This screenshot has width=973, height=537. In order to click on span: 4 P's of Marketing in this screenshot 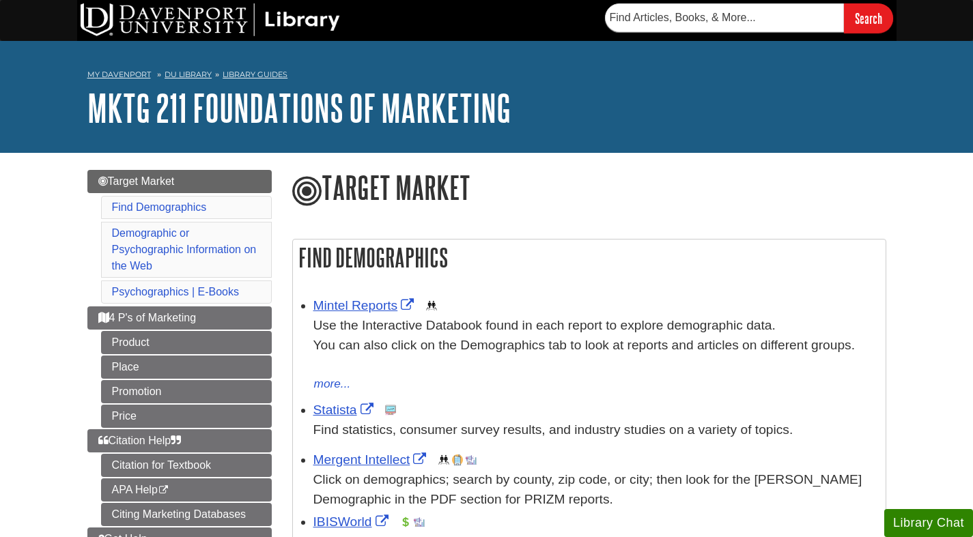, I will do `click(147, 318)`.